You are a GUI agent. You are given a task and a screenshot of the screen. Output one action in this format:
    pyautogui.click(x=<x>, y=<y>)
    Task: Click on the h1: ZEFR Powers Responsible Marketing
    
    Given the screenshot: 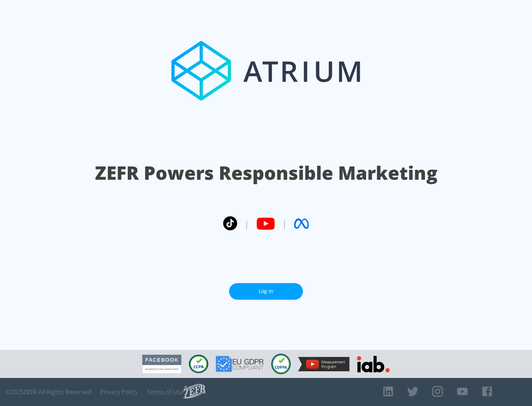 What is the action you would take?
    pyautogui.click(x=266, y=173)
    